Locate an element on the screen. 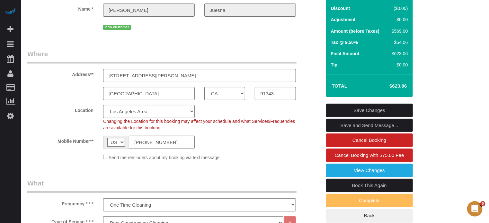 Image resolution: width=489 pixels, height=223 pixels. label: Name * is located at coordinates (60, 8).